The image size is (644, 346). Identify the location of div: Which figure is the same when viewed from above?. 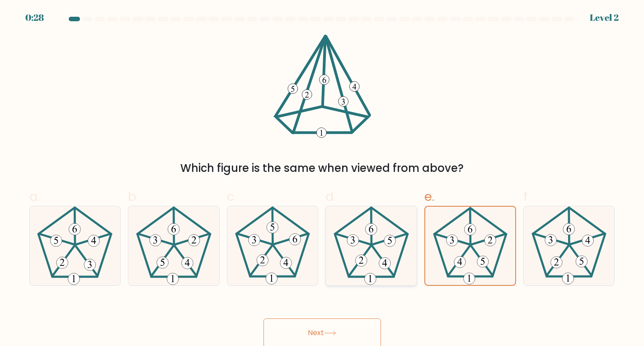
(322, 168).